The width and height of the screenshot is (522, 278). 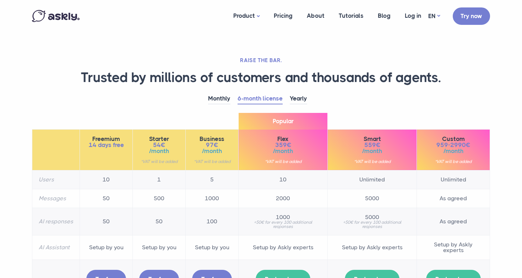 I want to click on span: As agreed, so click(x=453, y=222).